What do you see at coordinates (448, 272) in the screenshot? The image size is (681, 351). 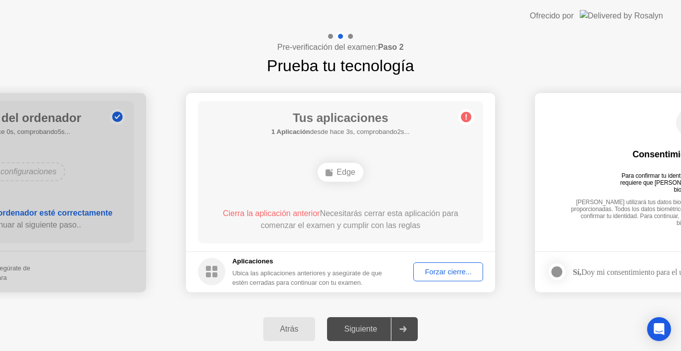 I see `div: Forzar cierre...` at bounding box center [448, 272].